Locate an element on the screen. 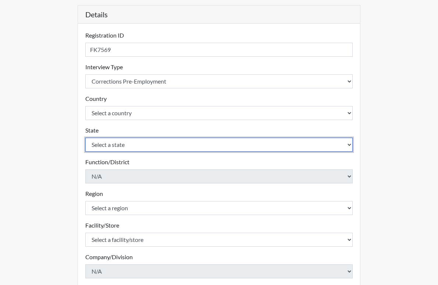 This screenshot has height=285, width=438. label: Registration ID is located at coordinates (105, 35).